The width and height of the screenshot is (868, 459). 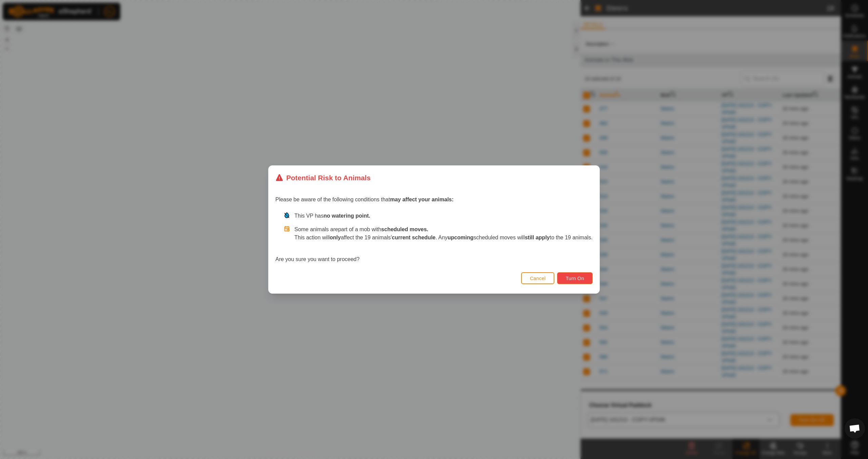 What do you see at coordinates (538, 237) in the screenshot?
I see `strong: still apply` at bounding box center [538, 237].